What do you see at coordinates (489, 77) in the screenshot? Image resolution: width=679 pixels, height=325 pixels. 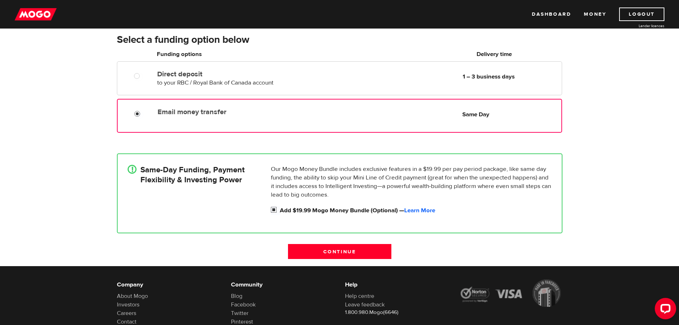 I see `b: 1 – 3 business days` at bounding box center [489, 77].